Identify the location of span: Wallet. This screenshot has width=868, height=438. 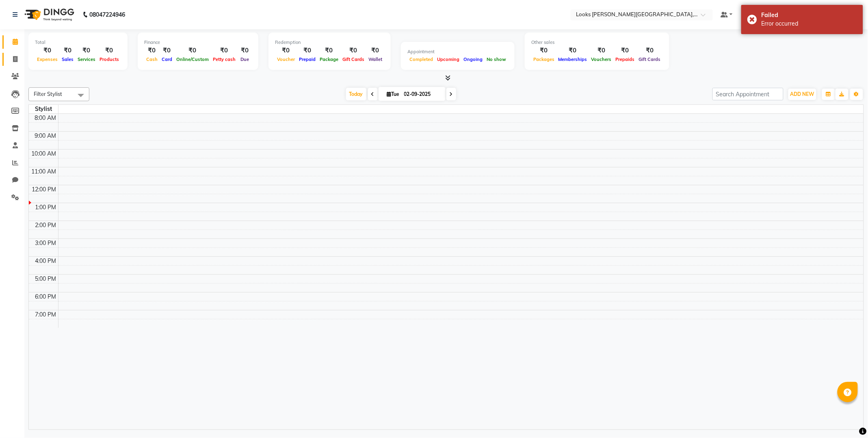
(376, 60).